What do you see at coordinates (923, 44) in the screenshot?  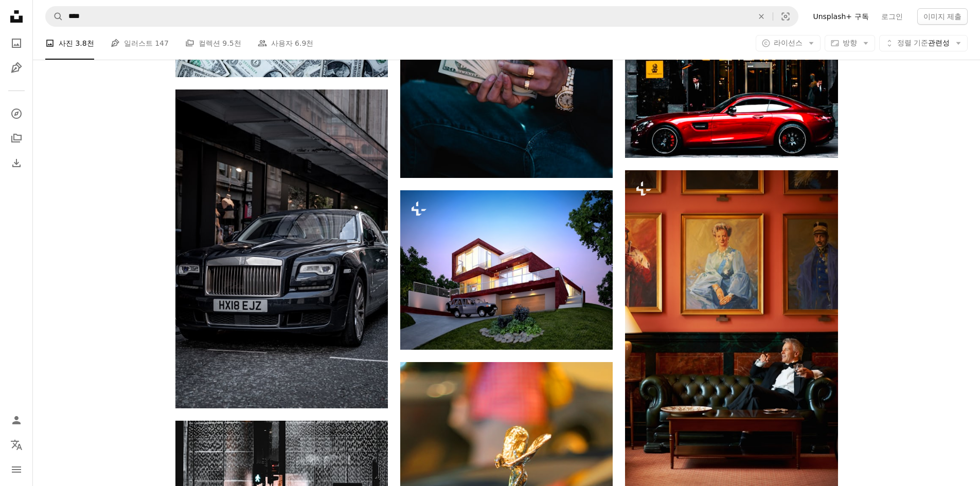 I see `span: 관련성` at bounding box center [923, 44].